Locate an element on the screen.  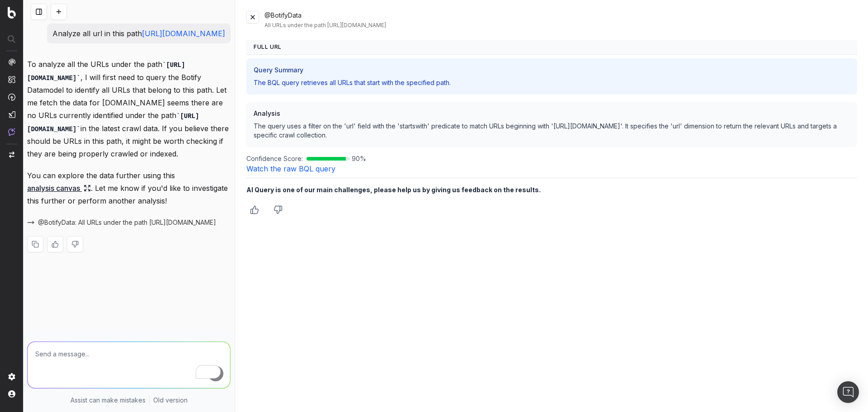
textarea: To enrich screen reader interactions, please activate Accessibility in Grammarly extension settings is located at coordinates (128, 365).